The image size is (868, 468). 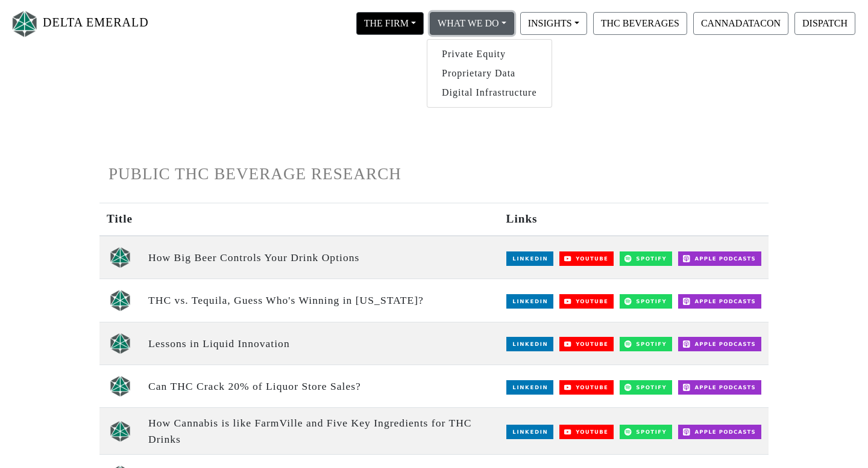 I want to click on button: THC BEVERAGES, so click(x=640, y=23).